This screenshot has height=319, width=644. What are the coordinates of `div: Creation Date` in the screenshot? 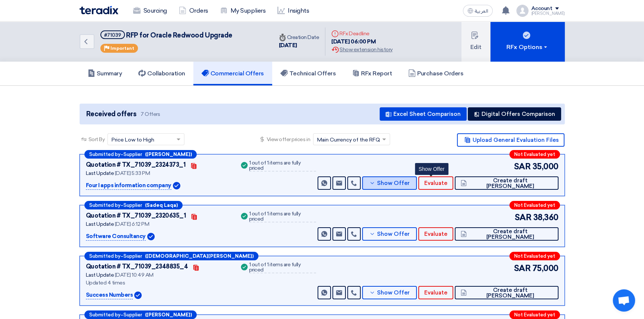 It's located at (299, 37).